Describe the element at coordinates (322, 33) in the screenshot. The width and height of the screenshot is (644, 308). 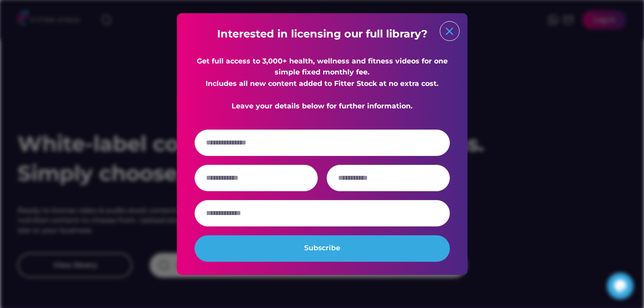
I see `strong: Interested in licensing our full library?` at that location.